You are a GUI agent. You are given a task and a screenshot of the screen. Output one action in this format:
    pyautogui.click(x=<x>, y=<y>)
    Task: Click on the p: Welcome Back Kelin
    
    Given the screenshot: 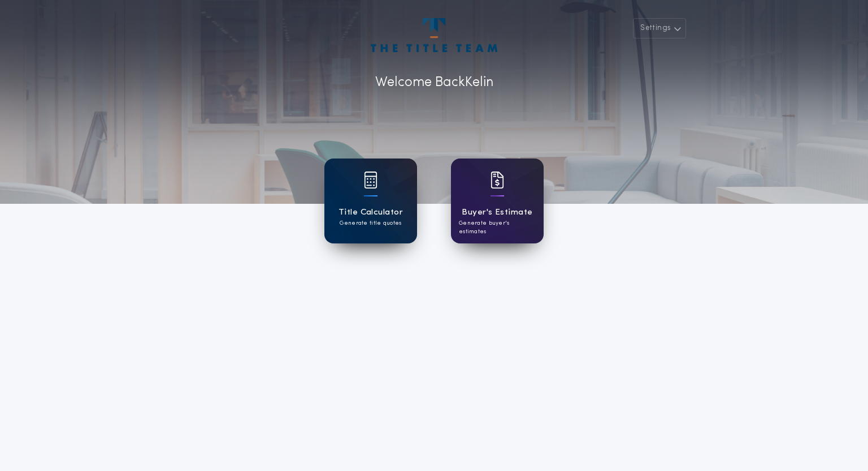 What is the action you would take?
    pyautogui.click(x=434, y=83)
    